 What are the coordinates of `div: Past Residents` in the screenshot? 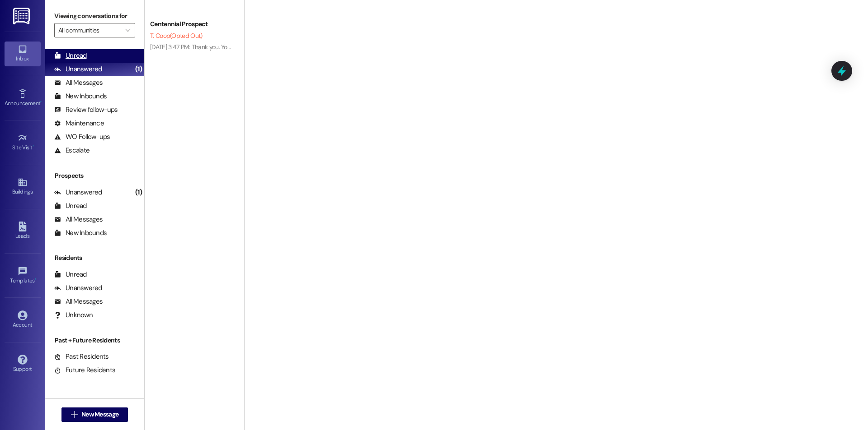 It's located at (81, 356).